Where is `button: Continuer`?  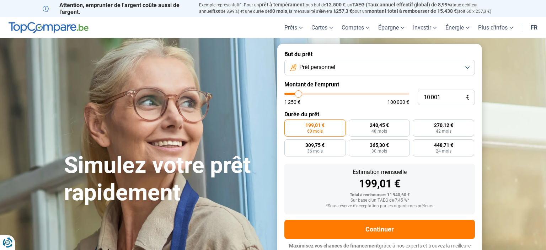
button: Continuer is located at coordinates (380, 229).